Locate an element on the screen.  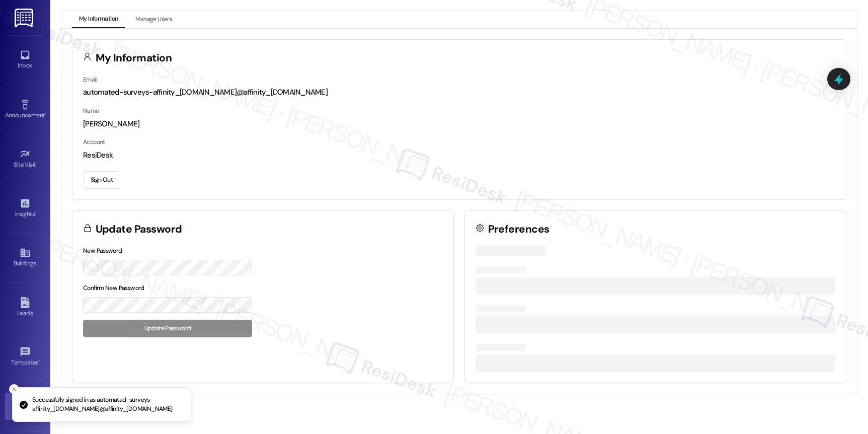
h3: My Information is located at coordinates (134, 58).